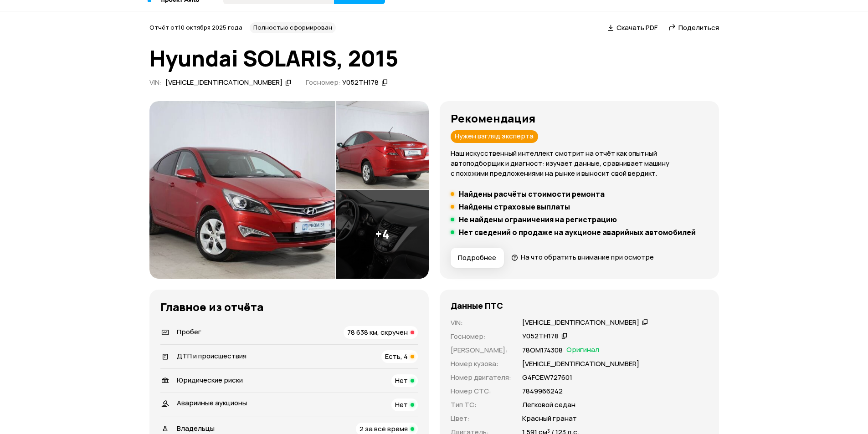 This screenshot has width=868, height=434. Describe the element at coordinates (699, 27) in the screenshot. I see `span: Поделиться` at that location.